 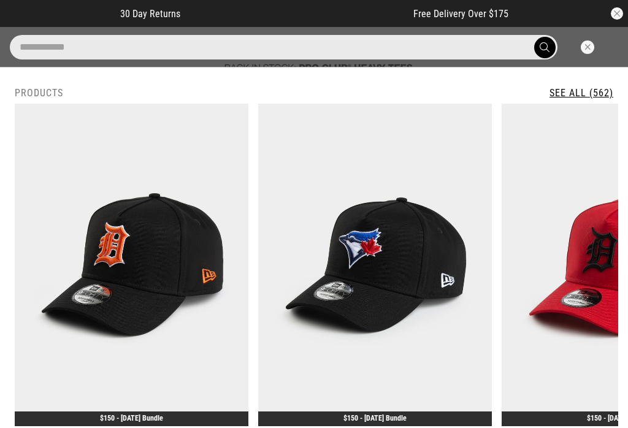 What do you see at coordinates (150, 13) in the screenshot?
I see `span: 30 Day Returns` at bounding box center [150, 13].